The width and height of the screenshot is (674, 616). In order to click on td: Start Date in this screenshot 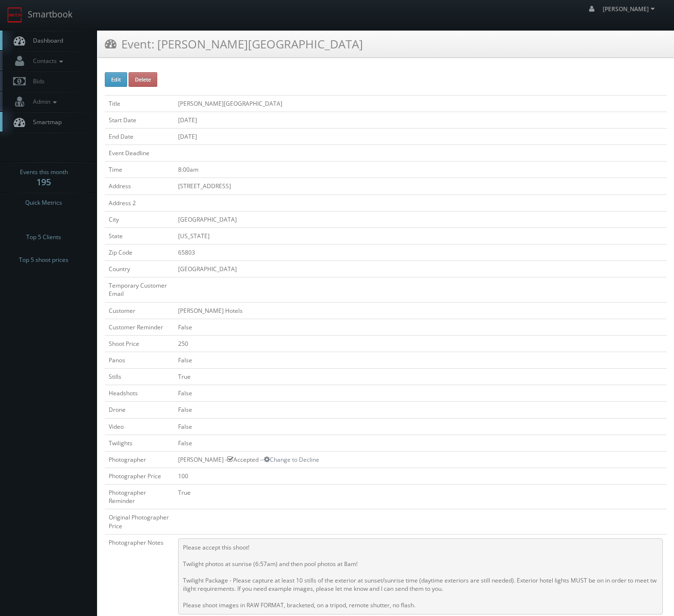, I will do `click(139, 119)`.